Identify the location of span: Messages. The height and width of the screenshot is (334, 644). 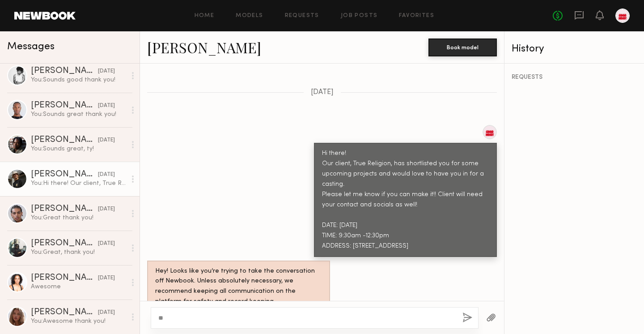
(31, 47).